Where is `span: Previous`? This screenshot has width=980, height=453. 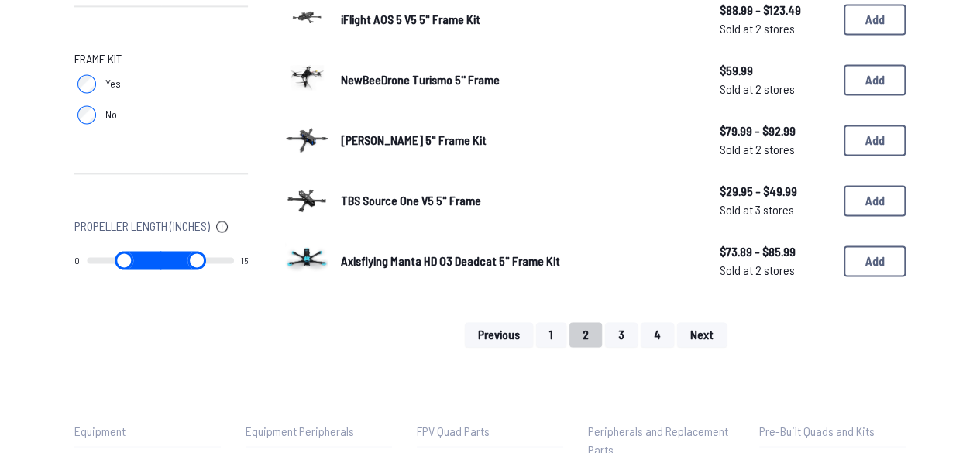
span: Previous is located at coordinates (499, 335).